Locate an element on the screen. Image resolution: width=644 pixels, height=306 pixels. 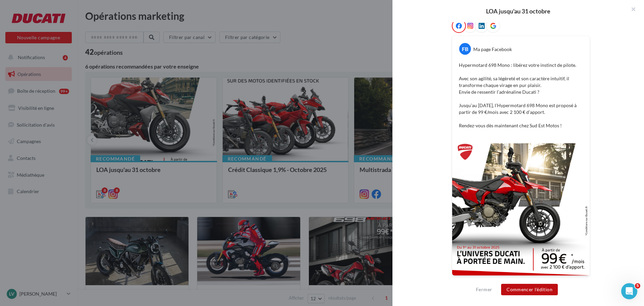
button: Commencer l'édition is located at coordinates (529, 290).